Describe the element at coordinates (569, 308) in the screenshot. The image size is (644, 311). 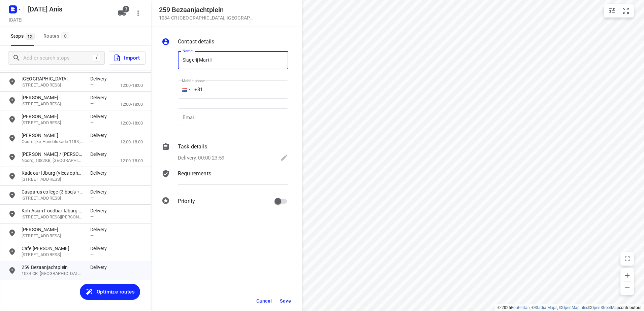
I see `li: © 2025 , © , © © contributors` at that location.